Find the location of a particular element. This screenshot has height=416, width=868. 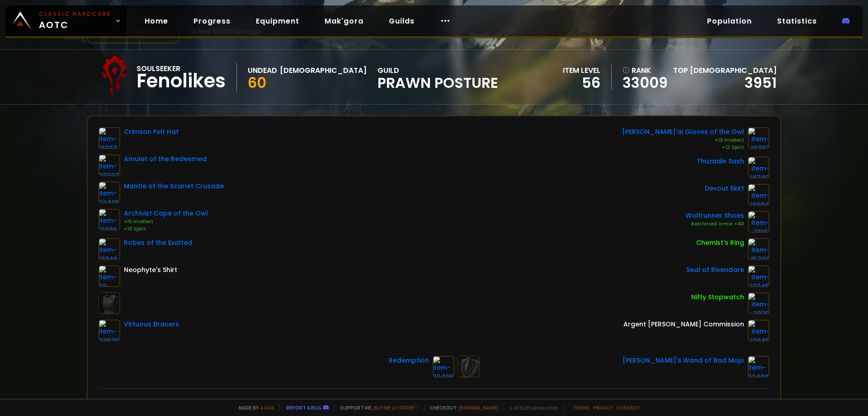

small: Classic Hardcore is located at coordinates (75, 14).